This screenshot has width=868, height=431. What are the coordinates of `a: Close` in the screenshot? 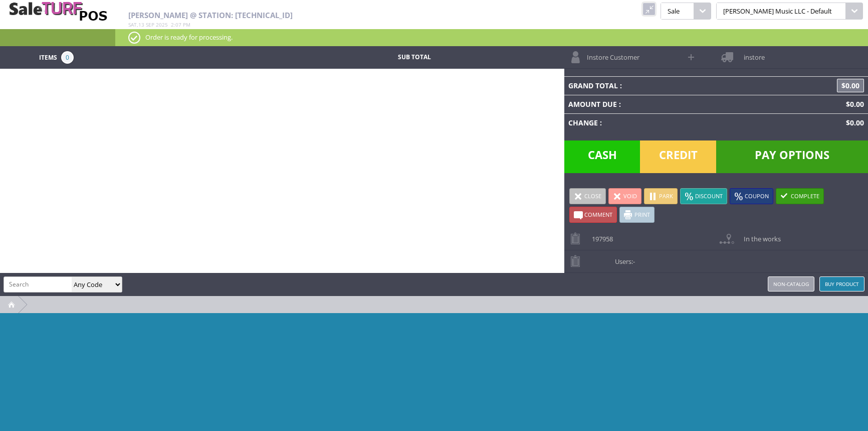 It's located at (587, 196).